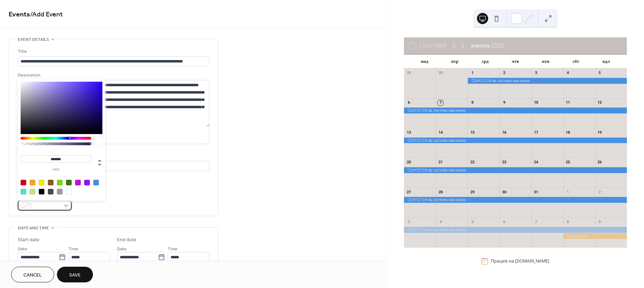 The width and height of the screenshot is (644, 288). I want to click on div: 16, so click(504, 132).